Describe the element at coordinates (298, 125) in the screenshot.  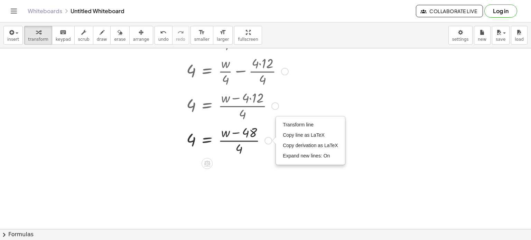
I see `span: Transform line` at that location.